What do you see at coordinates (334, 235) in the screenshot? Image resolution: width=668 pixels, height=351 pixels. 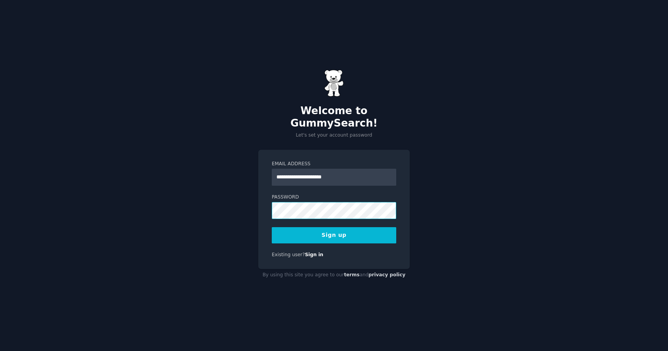 I see `button: Sign up` at bounding box center [334, 235].